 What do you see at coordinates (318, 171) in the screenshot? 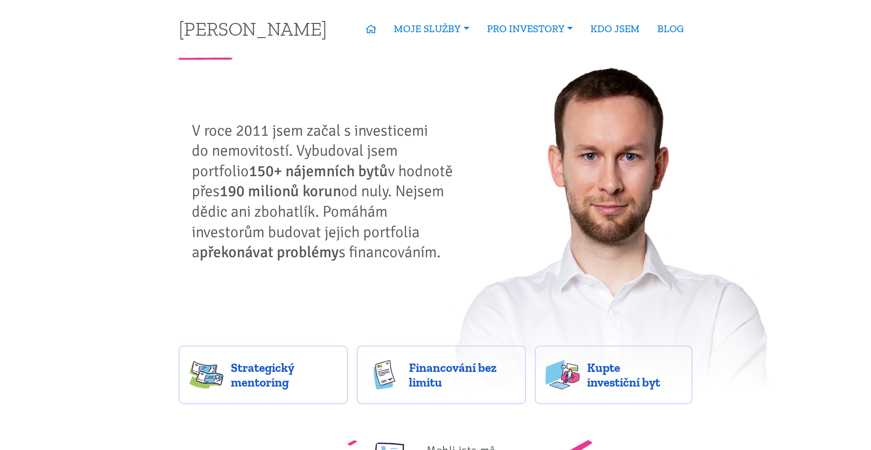
I see `strong: 150+ nájemních bytů` at bounding box center [318, 171].